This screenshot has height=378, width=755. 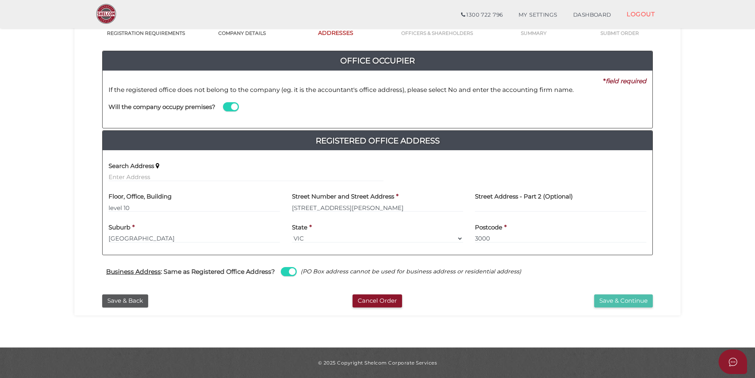 I want to click on i: field required, so click(x=626, y=81).